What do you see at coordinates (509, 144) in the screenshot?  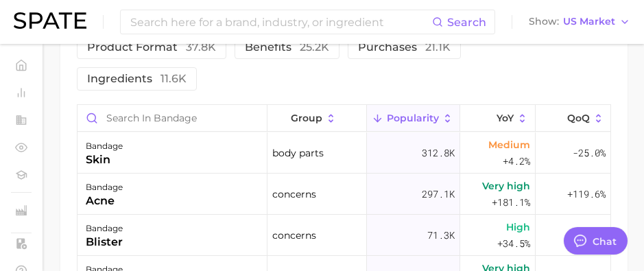 I see `span: Medium` at bounding box center [509, 144].